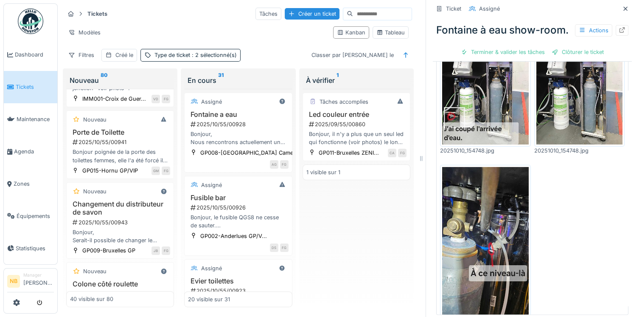  Describe the element at coordinates (35, 216) in the screenshot. I see `span: Équipements` at that location.